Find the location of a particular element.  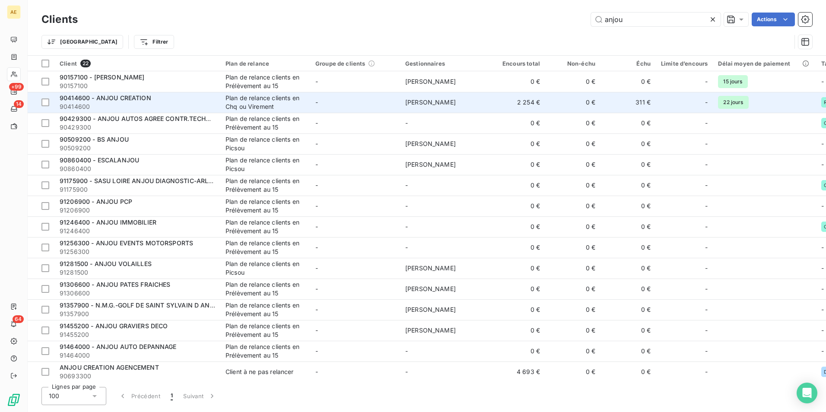

span: 91246400 is located at coordinates (137, 231).